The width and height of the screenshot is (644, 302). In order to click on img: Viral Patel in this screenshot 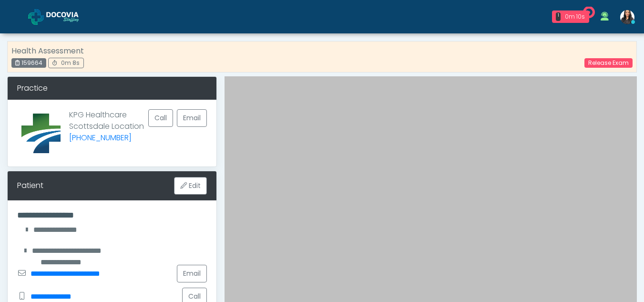, I will do `click(627, 17)`.